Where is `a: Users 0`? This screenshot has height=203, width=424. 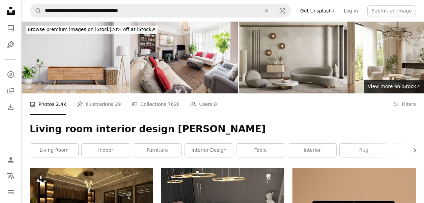 a: Users 0 is located at coordinates (203, 104).